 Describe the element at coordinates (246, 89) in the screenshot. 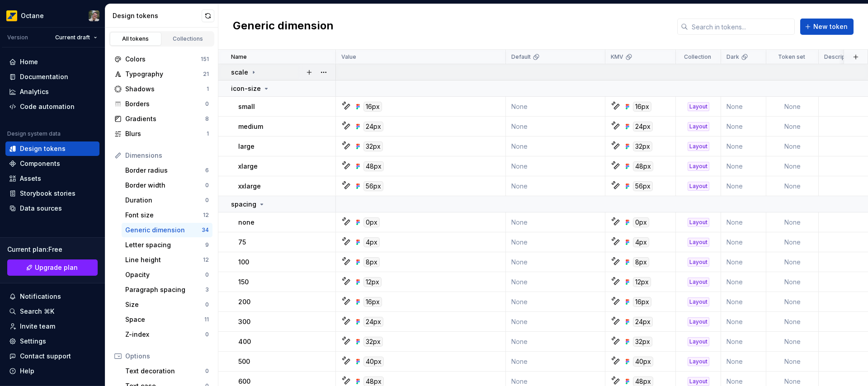

I see `p: icon-size` at that location.